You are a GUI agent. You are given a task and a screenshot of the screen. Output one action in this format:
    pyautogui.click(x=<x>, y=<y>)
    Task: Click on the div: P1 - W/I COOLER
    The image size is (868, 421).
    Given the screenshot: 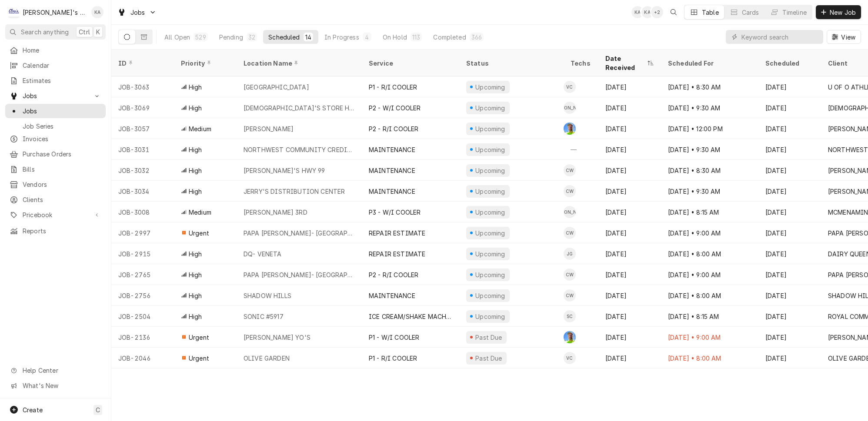 What is the action you would take?
    pyautogui.click(x=394, y=337)
    